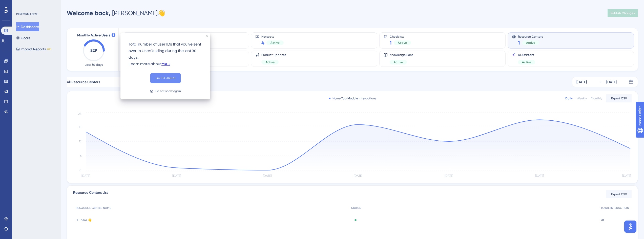 The height and width of the screenshot is (239, 644). Describe the element at coordinates (165, 65) in the screenshot. I see `p: Learn more about .` at that location.